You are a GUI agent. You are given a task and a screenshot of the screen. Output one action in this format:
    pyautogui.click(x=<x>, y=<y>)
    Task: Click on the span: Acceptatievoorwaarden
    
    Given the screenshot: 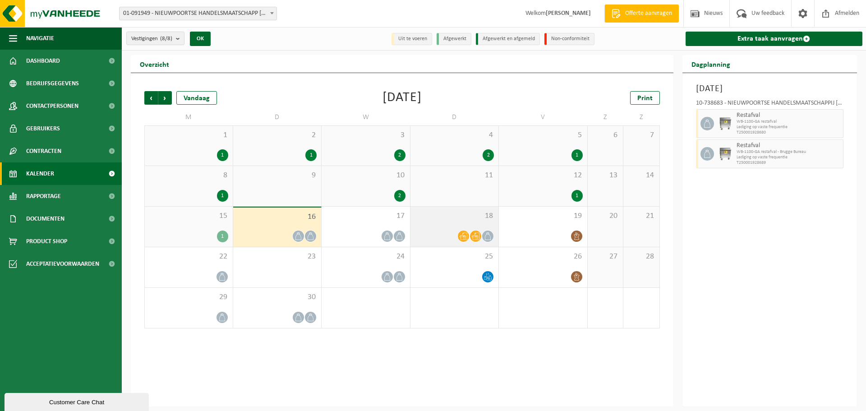 What is the action you would take?
    pyautogui.click(x=63, y=264)
    